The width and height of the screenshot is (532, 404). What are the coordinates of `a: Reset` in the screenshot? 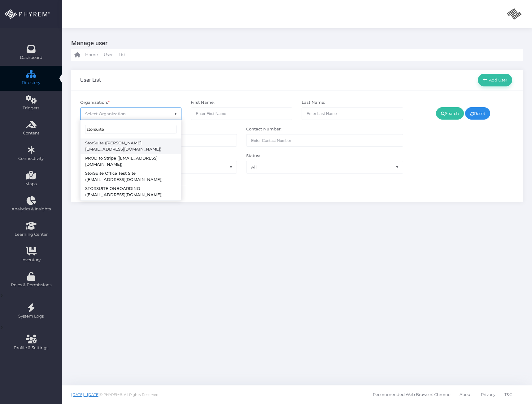 It's located at (477, 114).